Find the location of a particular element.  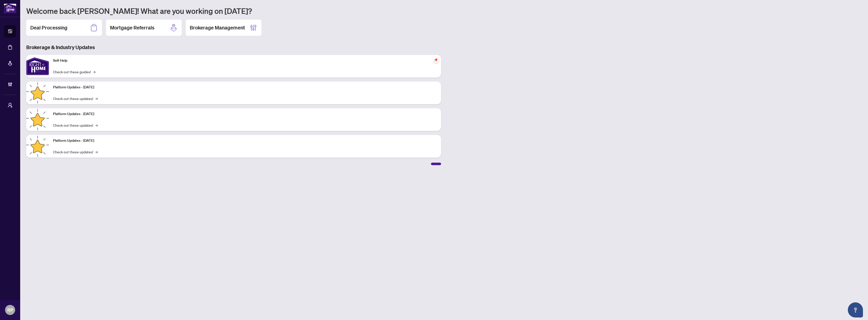

img: Platform Updates - June 23, 2025 is located at coordinates (37, 146).